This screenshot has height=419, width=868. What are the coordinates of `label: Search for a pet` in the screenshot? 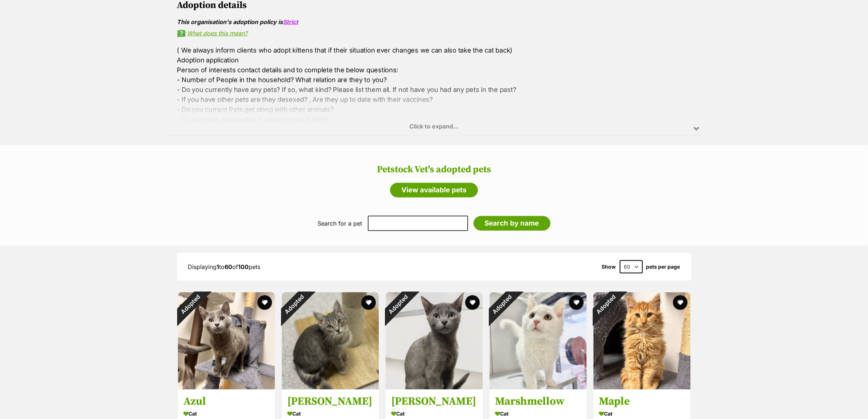 It's located at (340, 224).